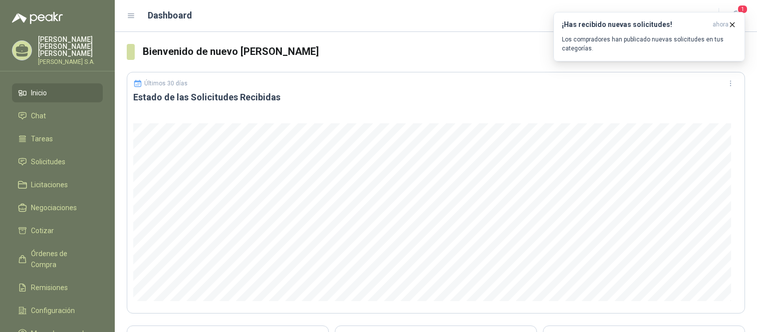 The image size is (757, 332). I want to click on a: Tareas, so click(57, 139).